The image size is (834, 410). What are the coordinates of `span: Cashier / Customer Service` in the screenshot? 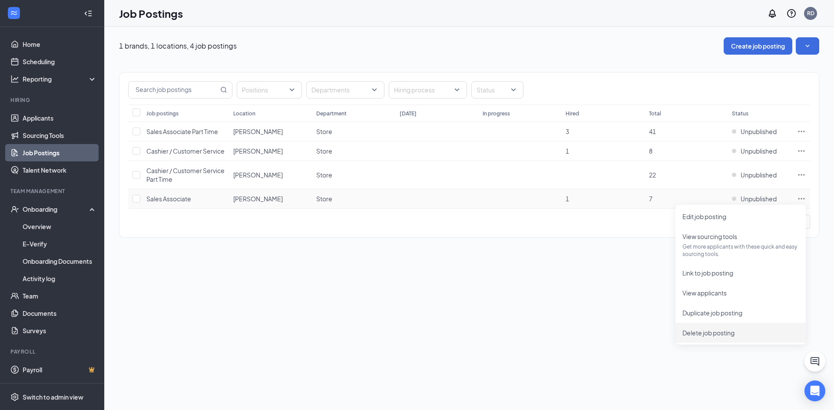 It's located at (185, 151).